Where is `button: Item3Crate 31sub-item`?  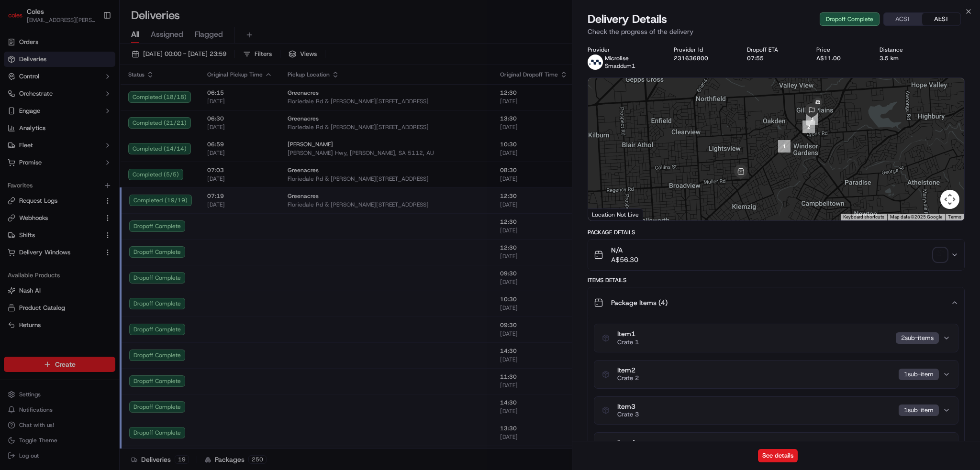 button: Item3Crate 31sub-item is located at coordinates (776, 411).